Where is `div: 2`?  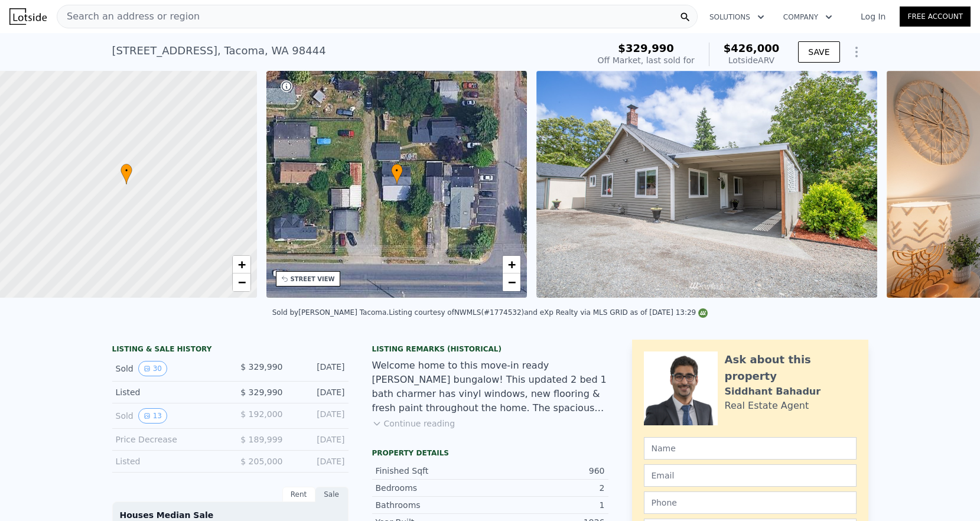 div: 2 is located at coordinates (548, 487).